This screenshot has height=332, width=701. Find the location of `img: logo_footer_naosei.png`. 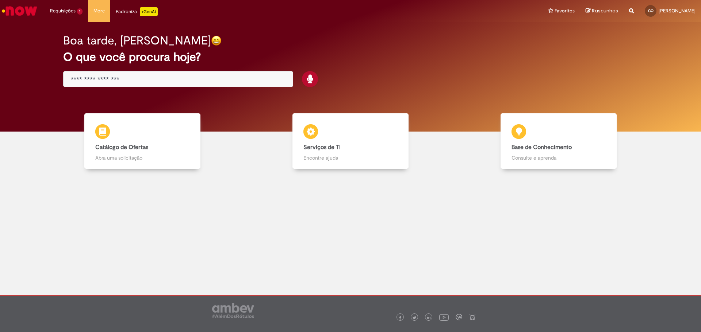

img: logo_footer_naosei.png is located at coordinates (472, 318).